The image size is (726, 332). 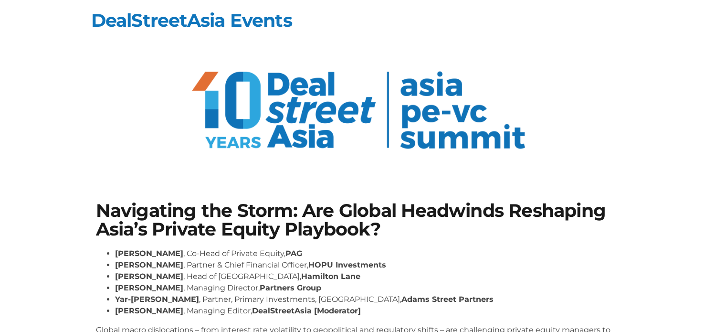 What do you see at coordinates (306, 310) in the screenshot?
I see `strong: DealStreetAsia [Moderator]` at bounding box center [306, 310].